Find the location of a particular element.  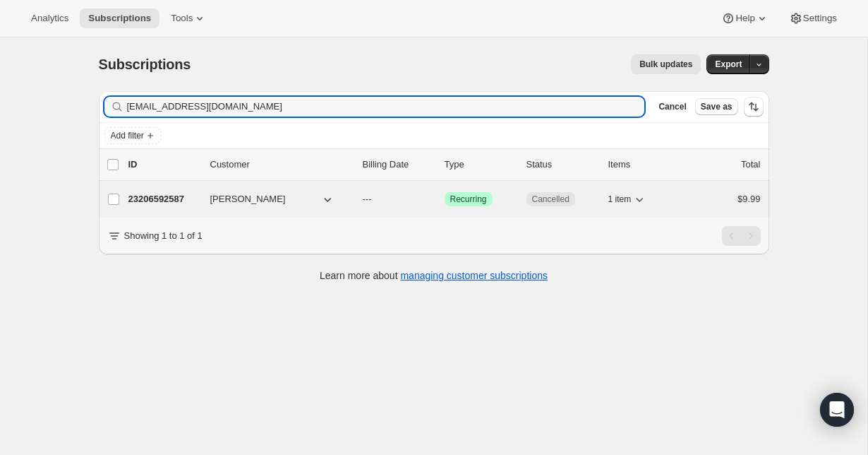

nav: Pagination is located at coordinates (741, 236).